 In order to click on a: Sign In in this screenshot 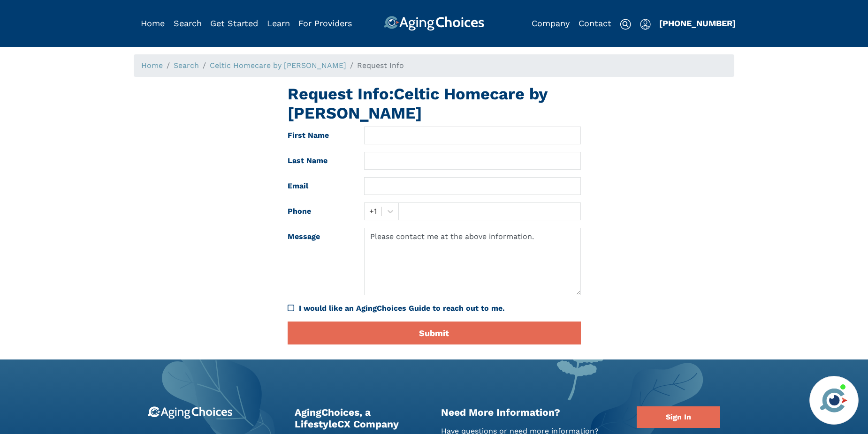, I will do `click(678, 417)`.